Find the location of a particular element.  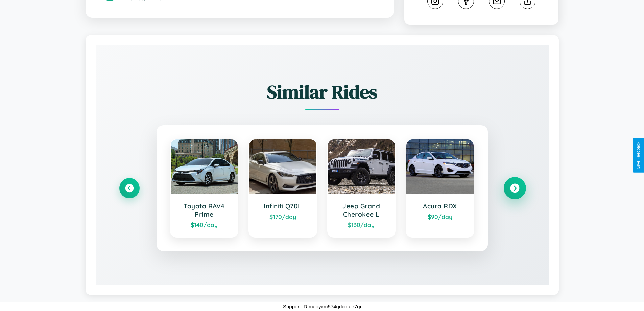

a: Toyota RAV4 Prime$140/day is located at coordinates (204, 188).